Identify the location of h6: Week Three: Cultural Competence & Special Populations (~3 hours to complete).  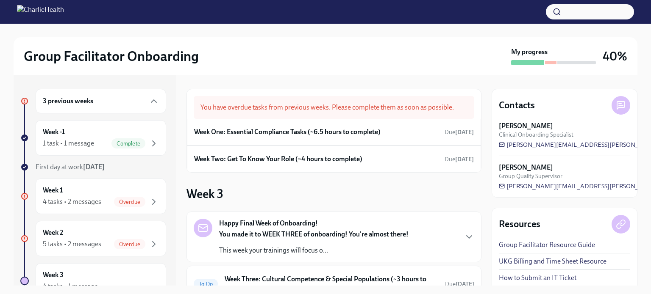
(331, 284).